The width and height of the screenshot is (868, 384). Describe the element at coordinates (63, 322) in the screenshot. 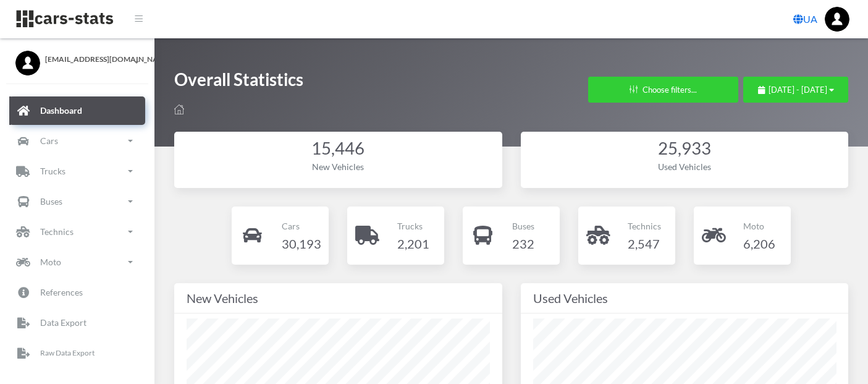

I see `p: Data Export` at that location.